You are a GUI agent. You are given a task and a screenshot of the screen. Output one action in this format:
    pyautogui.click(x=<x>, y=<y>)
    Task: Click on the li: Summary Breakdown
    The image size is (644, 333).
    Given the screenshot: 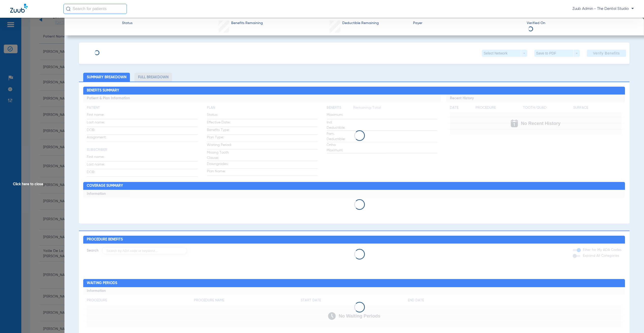 What is the action you would take?
    pyautogui.click(x=107, y=77)
    